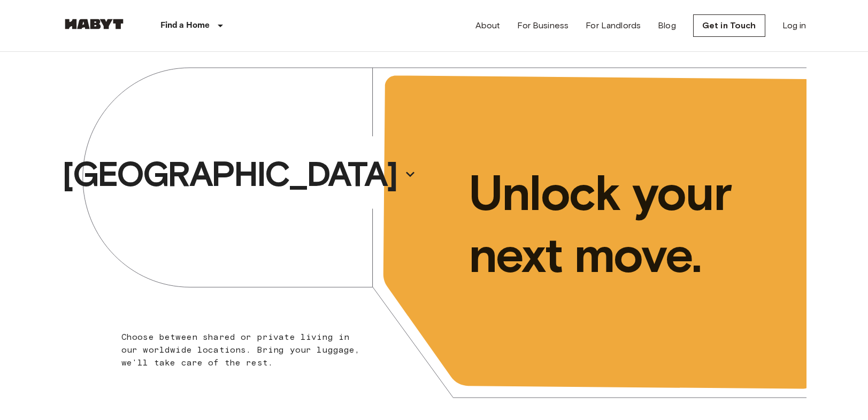 The height and width of the screenshot is (420, 868). I want to click on p: Find a Home, so click(185, 26).